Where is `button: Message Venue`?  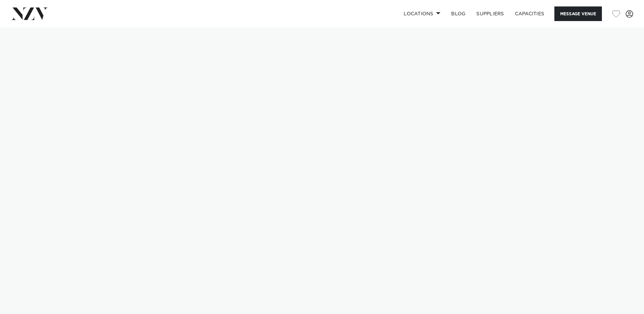
button: Message Venue is located at coordinates (578, 13).